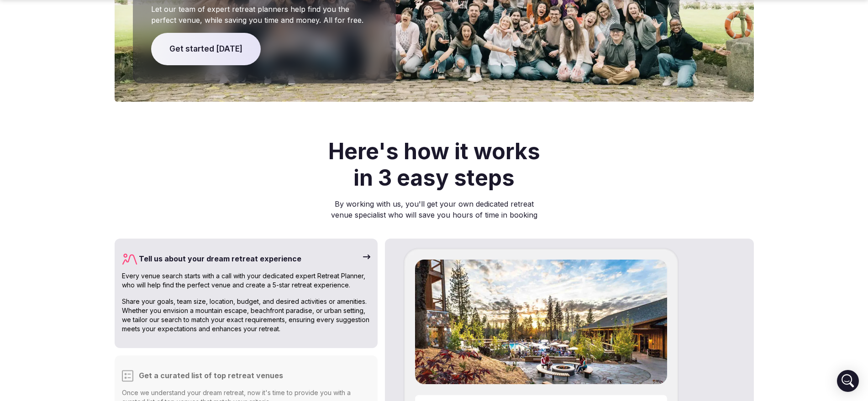  I want to click on h2: Here's how it works in 3 easy steps, so click(434, 164).